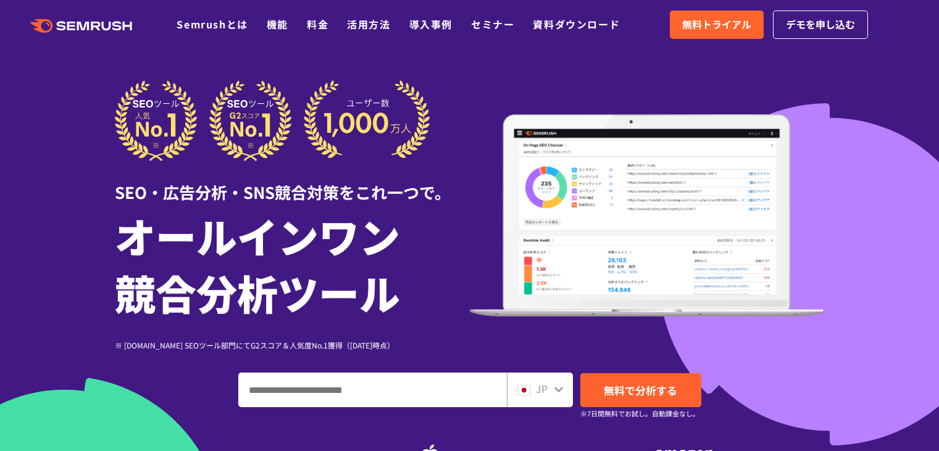 This screenshot has height=451, width=939. Describe the element at coordinates (368, 24) in the screenshot. I see `a: 活用方法` at that location.